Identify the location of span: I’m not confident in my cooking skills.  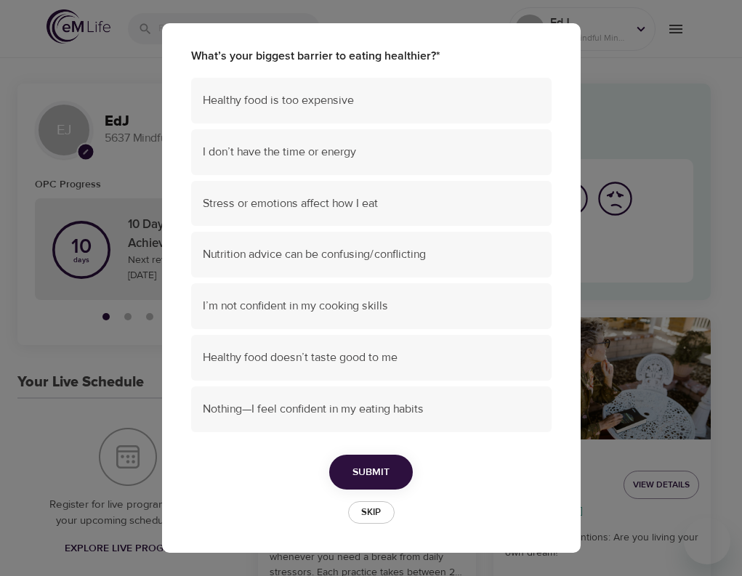
(371, 306).